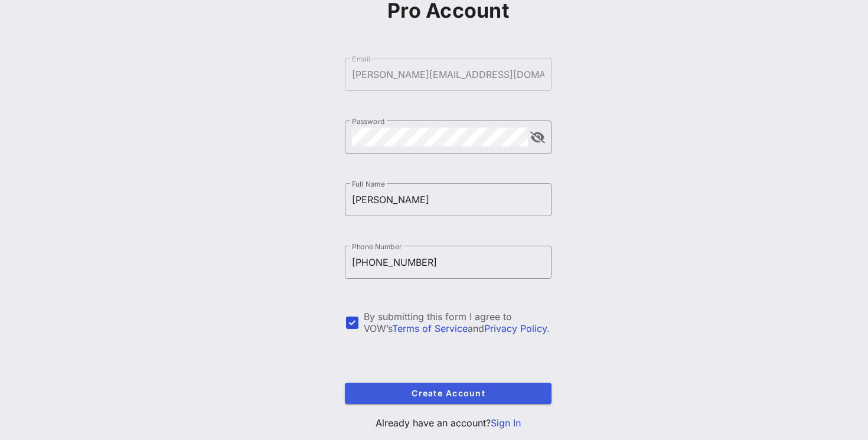 This screenshot has width=868, height=440. Describe the element at coordinates (430, 328) in the screenshot. I see `a: Terms of Service` at that location.